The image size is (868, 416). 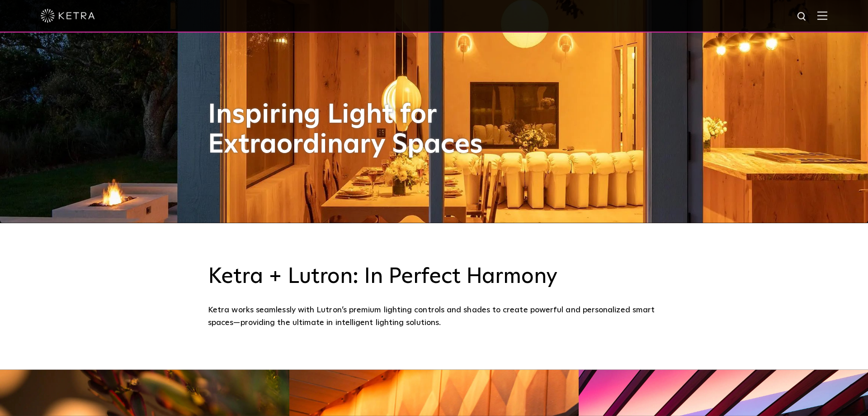 I want to click on img: ketra-logo-2019-white, so click(x=68, y=16).